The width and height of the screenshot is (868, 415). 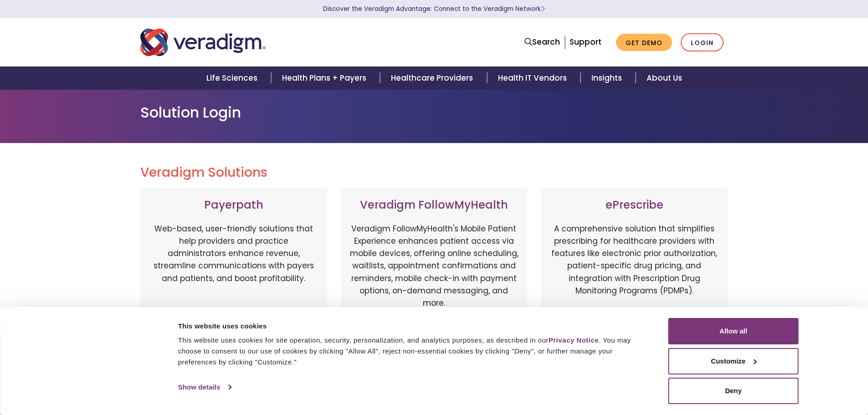 What do you see at coordinates (574, 340) in the screenshot?
I see `a: Privacy Notice` at bounding box center [574, 340].